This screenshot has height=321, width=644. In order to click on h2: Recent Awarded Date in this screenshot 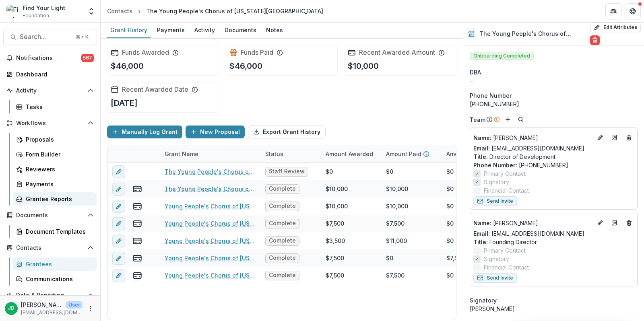, I will do `click(155, 89)`.